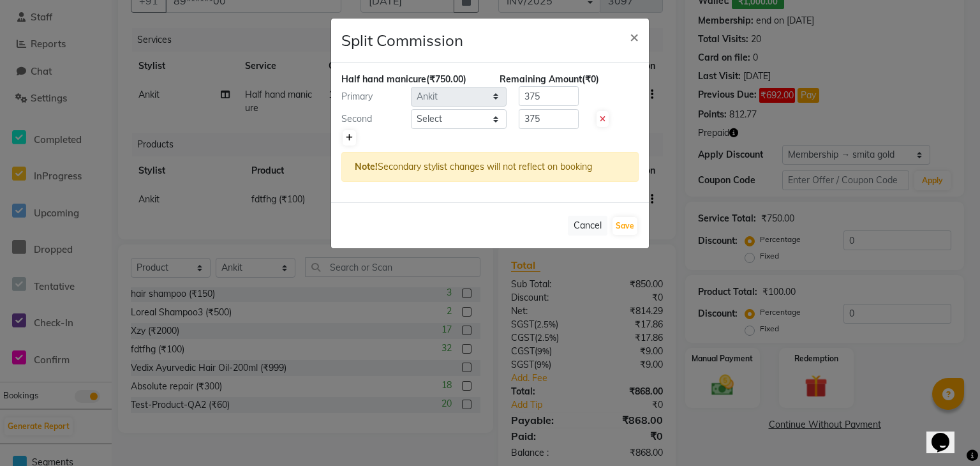  What do you see at coordinates (371, 97) in the screenshot?
I see `div: Primary` at bounding box center [371, 97].